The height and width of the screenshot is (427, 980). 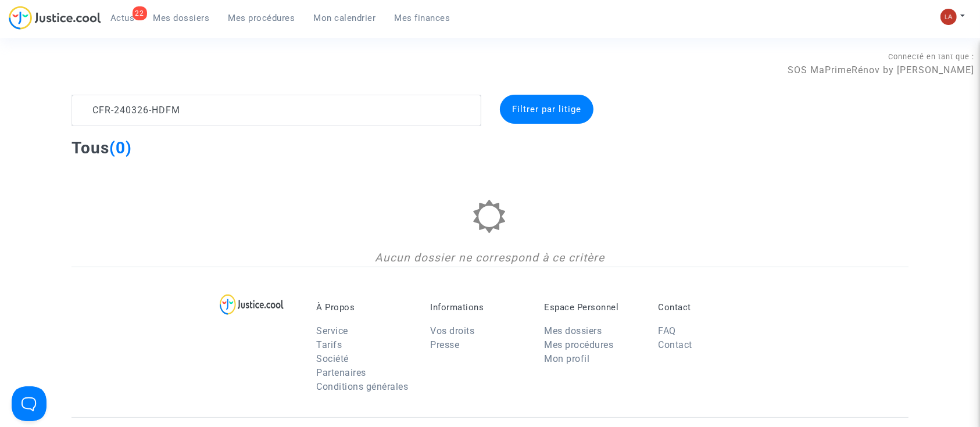 What do you see at coordinates (365, 307) in the screenshot?
I see `p: À Propos` at bounding box center [365, 307].